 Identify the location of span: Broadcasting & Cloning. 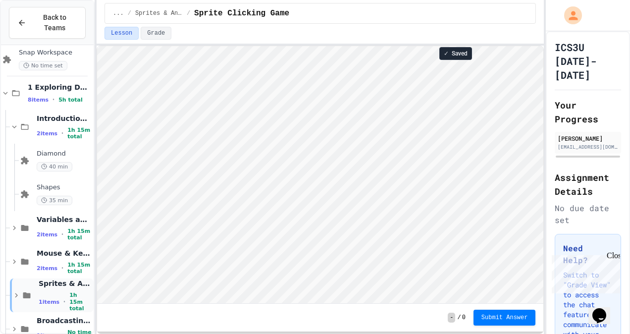
(64, 320).